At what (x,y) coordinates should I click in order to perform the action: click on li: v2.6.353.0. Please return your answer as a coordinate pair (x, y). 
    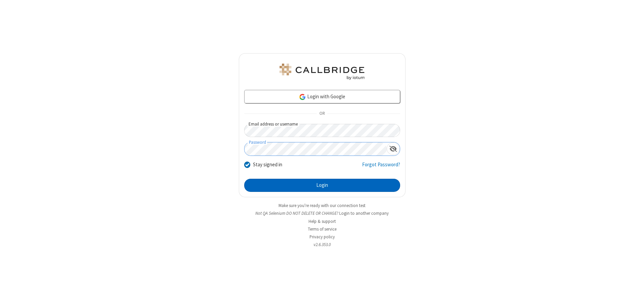
    Looking at the image, I should click on (322, 245).